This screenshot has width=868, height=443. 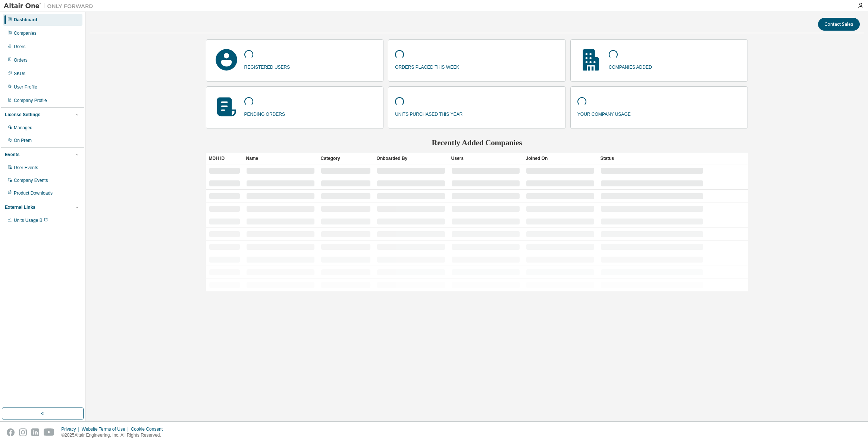 I want to click on div: External Links, so click(x=20, y=207).